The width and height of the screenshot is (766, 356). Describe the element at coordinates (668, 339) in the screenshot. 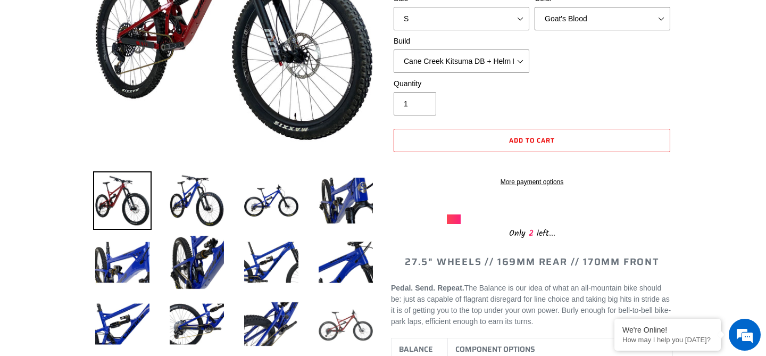

I see `p: How may I help you today?` at that location.